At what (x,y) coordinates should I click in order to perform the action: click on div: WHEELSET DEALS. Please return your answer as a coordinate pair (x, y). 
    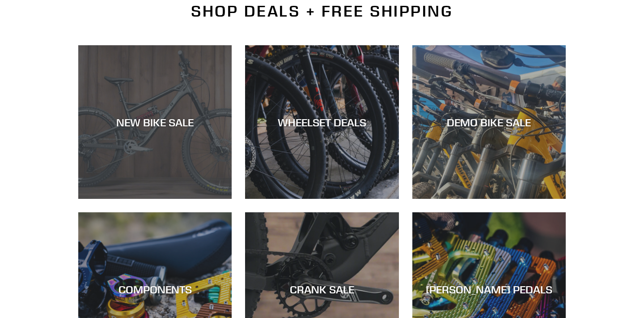
    Looking at the image, I should click on (322, 122).